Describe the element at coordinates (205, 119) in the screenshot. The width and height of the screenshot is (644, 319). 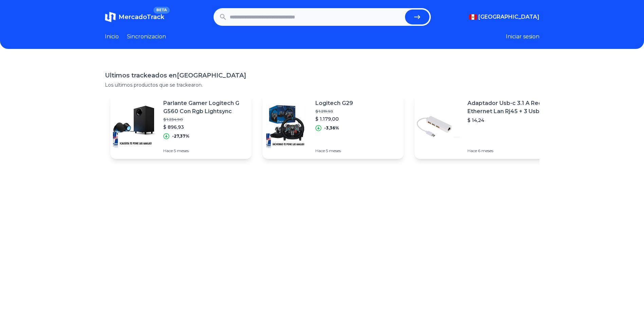
I see `p: $ 1.234,90` at that location.